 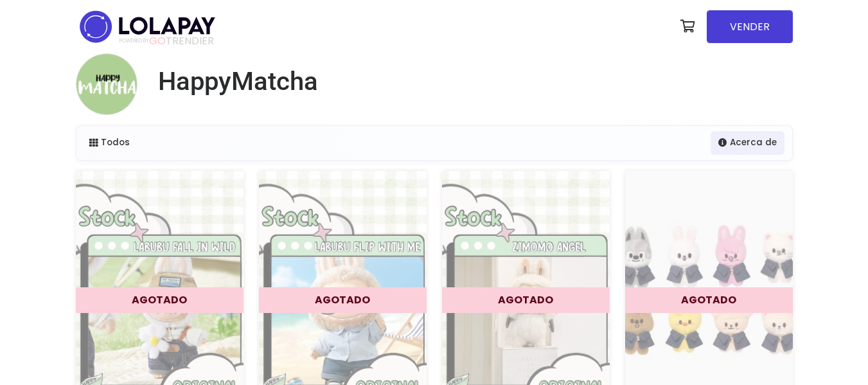 I want to click on a: HappyMatcha, so click(x=233, y=81).